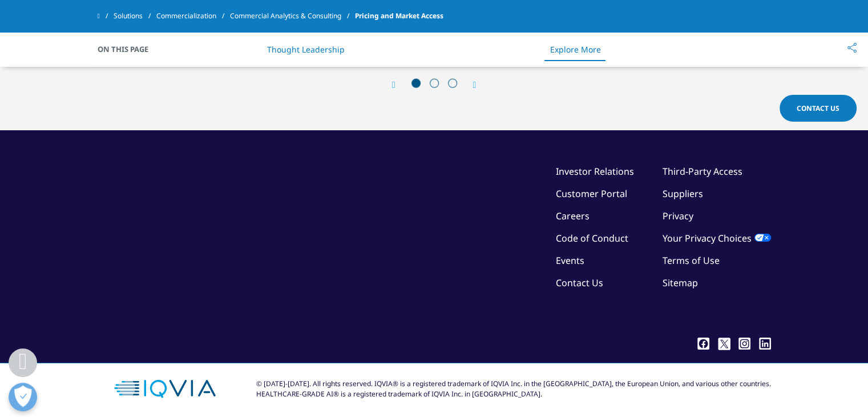 The height and width of the screenshot is (417, 868). I want to click on div: Previous slide, so click(400, 84).